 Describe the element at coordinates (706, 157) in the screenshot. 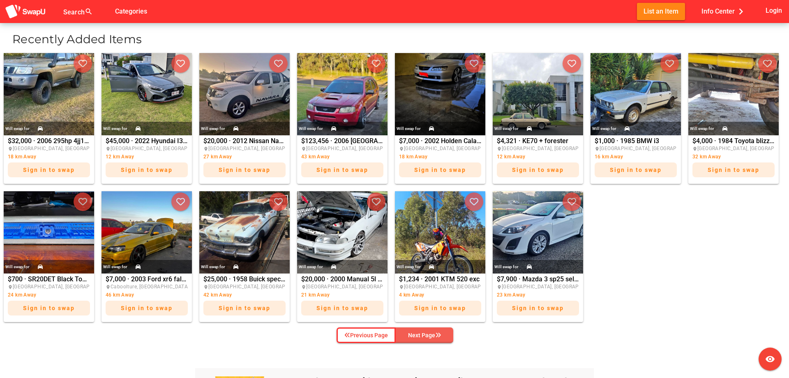

I see `span: 32 km Away` at that location.